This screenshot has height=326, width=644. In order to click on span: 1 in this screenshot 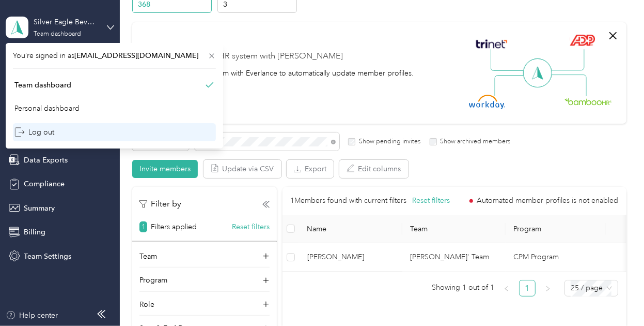, I will do `click(143, 227)`.